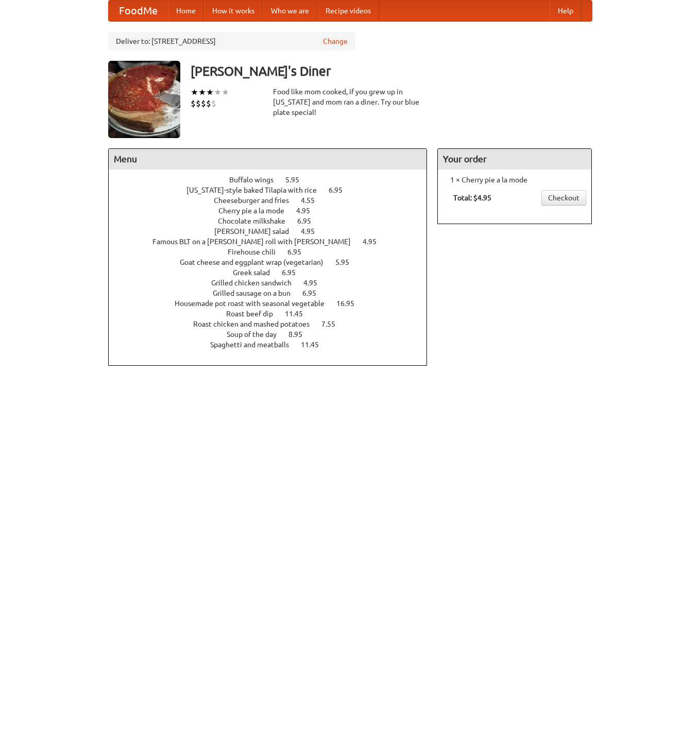 The width and height of the screenshot is (700, 729). Describe the element at coordinates (234, 11) in the screenshot. I see `a: How it works` at that location.